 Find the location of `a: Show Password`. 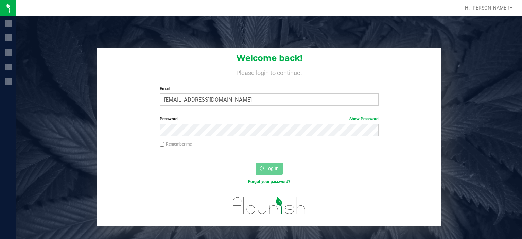

a: Show Password is located at coordinates (364, 119).